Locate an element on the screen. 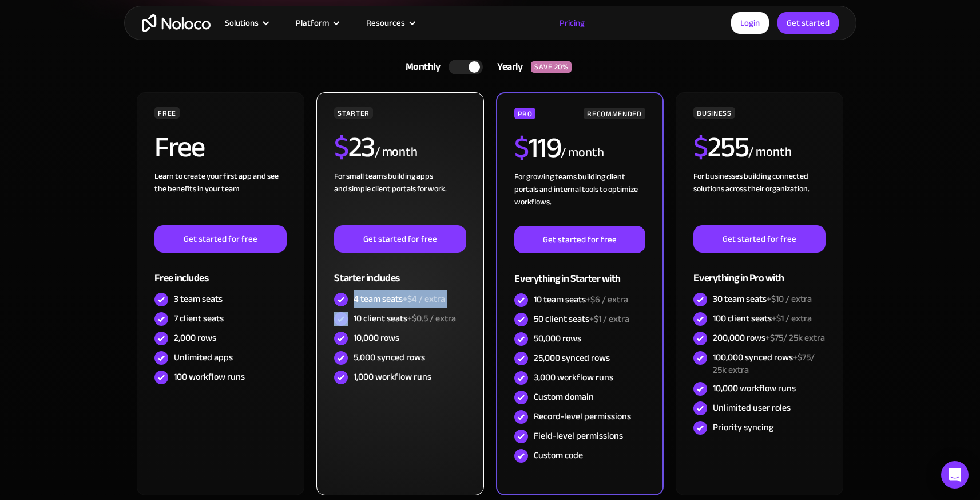  a: Pricing is located at coordinates (572, 23).